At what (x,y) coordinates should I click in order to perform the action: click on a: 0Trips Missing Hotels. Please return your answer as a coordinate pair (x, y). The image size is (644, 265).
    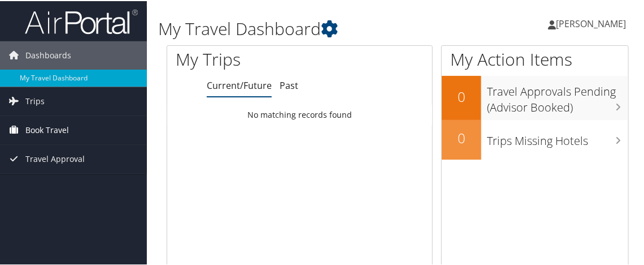
    Looking at the image, I should click on (536, 139).